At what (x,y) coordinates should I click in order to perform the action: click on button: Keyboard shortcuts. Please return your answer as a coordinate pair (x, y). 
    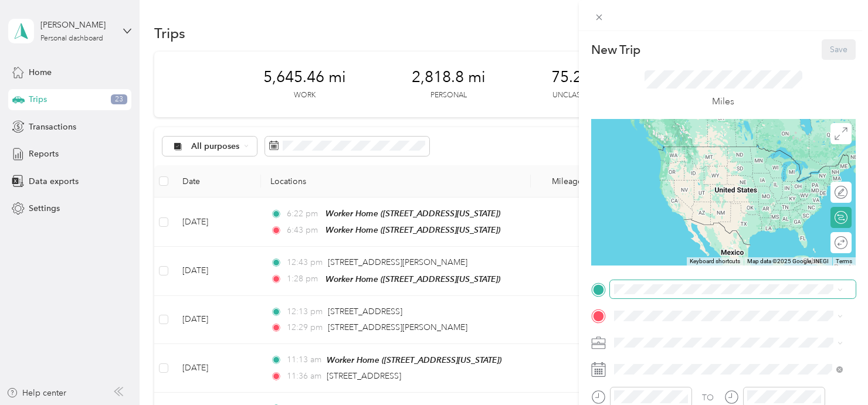
    Looking at the image, I should click on (715, 262).